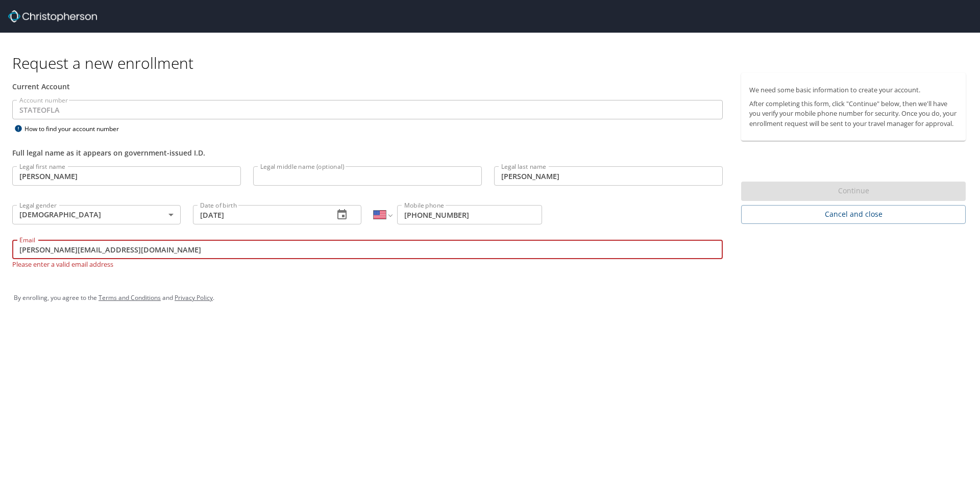 This screenshot has width=980, height=482. I want to click on div: Full legal name as it appears on government-issued I.D., so click(368, 152).